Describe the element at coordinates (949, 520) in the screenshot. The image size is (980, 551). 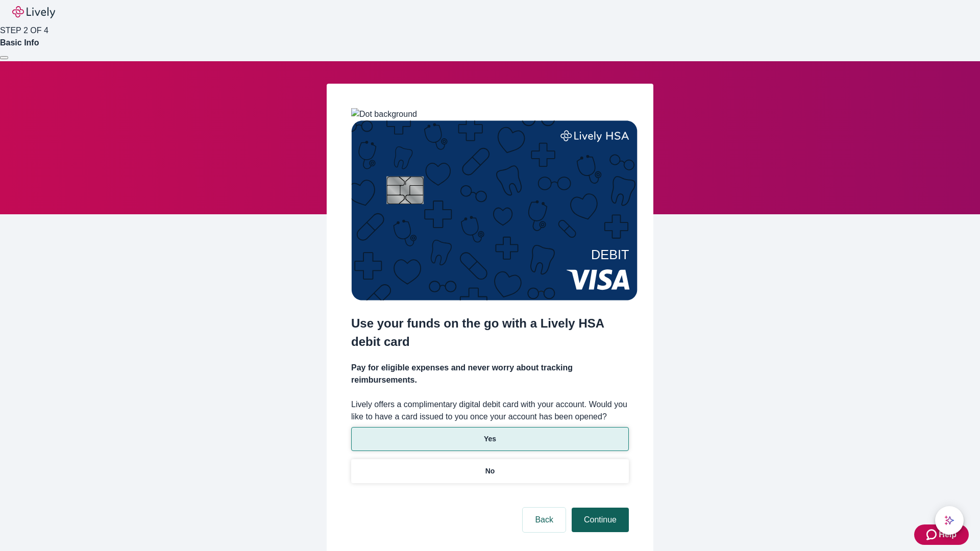
I see `svg: Lively AI Assistant` at that location.